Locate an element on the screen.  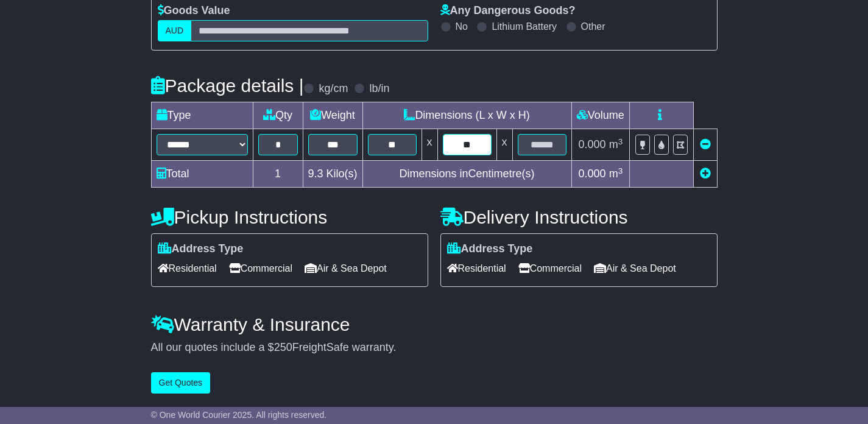
td: Dimensions (L x W x H) is located at coordinates (466, 116).